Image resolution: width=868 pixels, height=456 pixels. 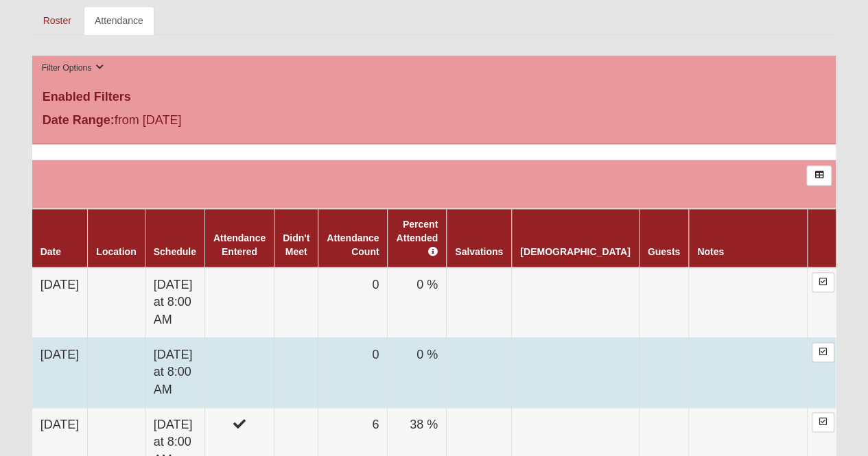 What do you see at coordinates (416, 238) in the screenshot?
I see `a: Percent Attended` at bounding box center [416, 238].